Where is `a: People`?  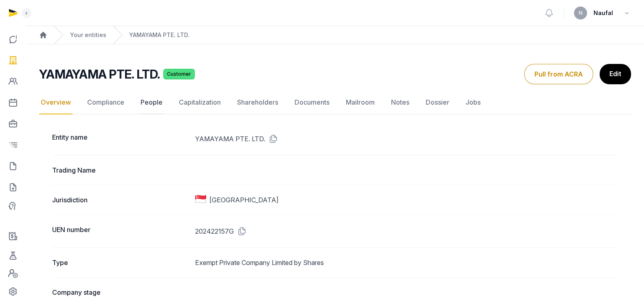
a: People is located at coordinates (151, 103).